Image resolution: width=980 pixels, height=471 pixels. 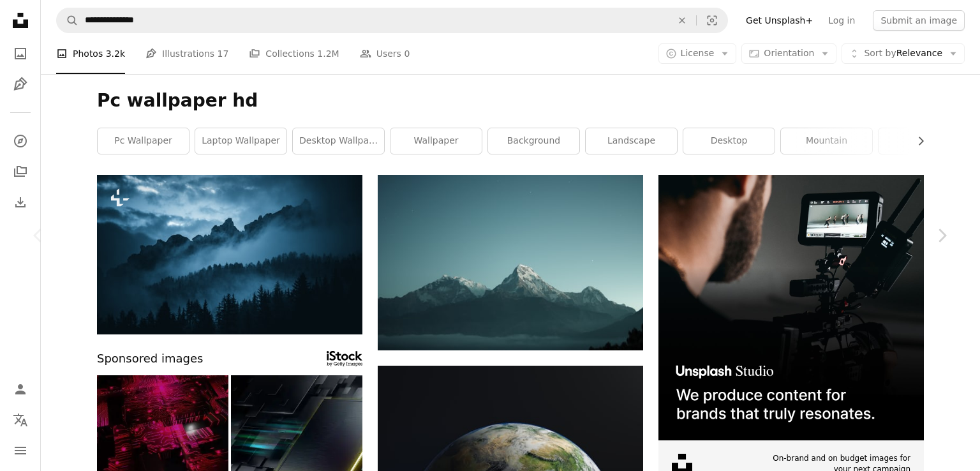 I want to click on span: Orientation, so click(x=788, y=53).